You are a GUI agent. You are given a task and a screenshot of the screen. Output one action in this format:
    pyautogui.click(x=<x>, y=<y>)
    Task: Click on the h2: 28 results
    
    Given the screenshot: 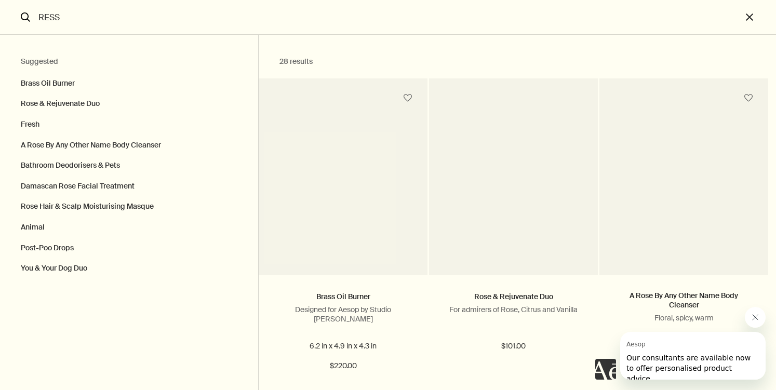 What is the action you would take?
    pyautogui.click(x=467, y=62)
    